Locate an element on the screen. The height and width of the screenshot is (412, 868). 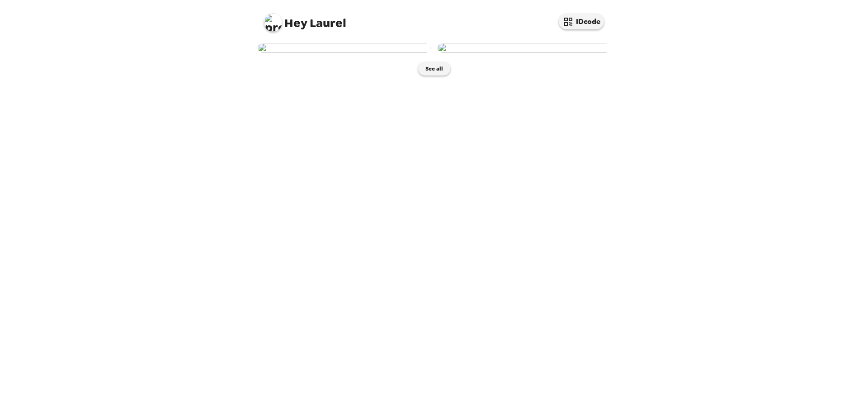
img: profile pic is located at coordinates (273, 22).